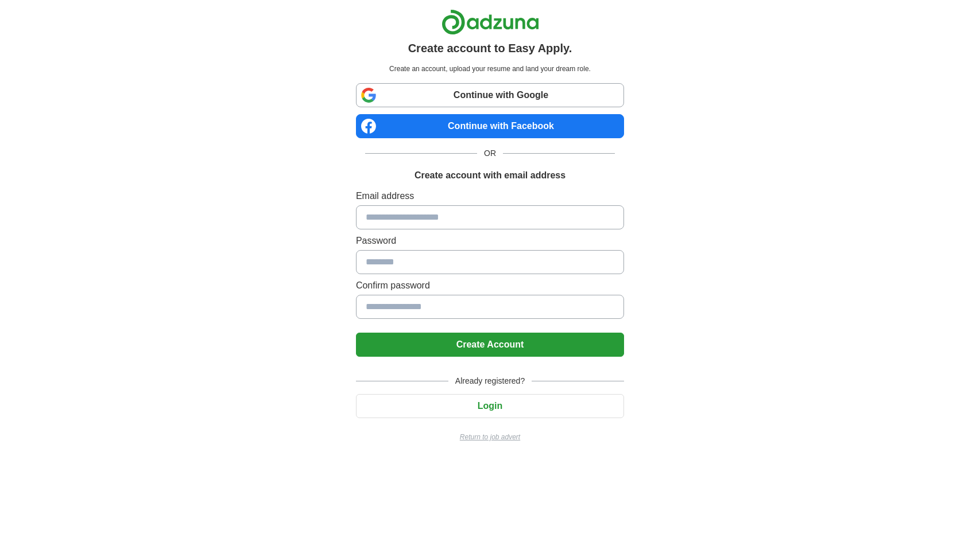 This screenshot has height=550, width=980. I want to click on p: Return to job advert, so click(490, 438).